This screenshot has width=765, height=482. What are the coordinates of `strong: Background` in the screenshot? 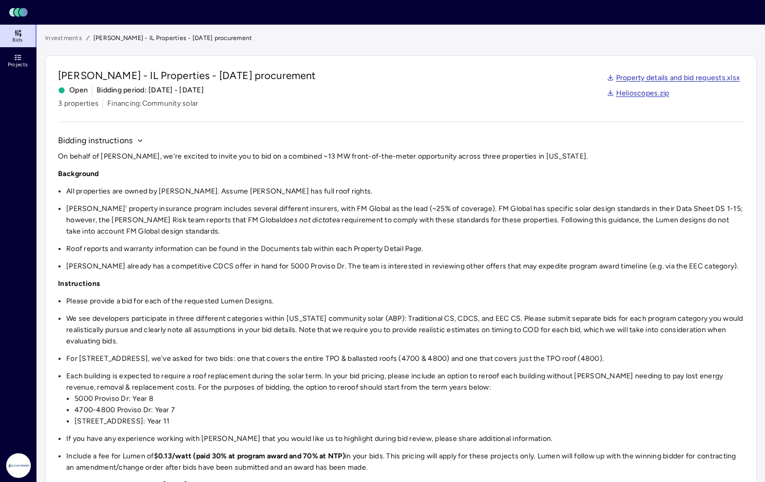 It's located at (79, 174).